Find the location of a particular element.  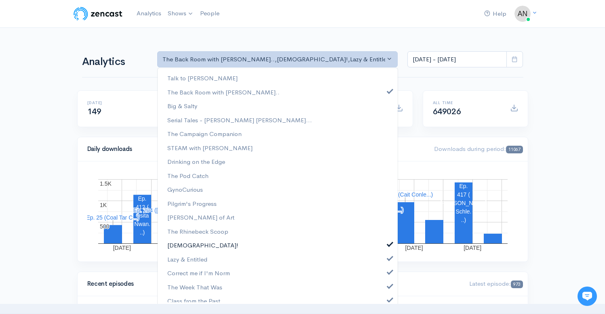

text: 500 is located at coordinates (105, 227).